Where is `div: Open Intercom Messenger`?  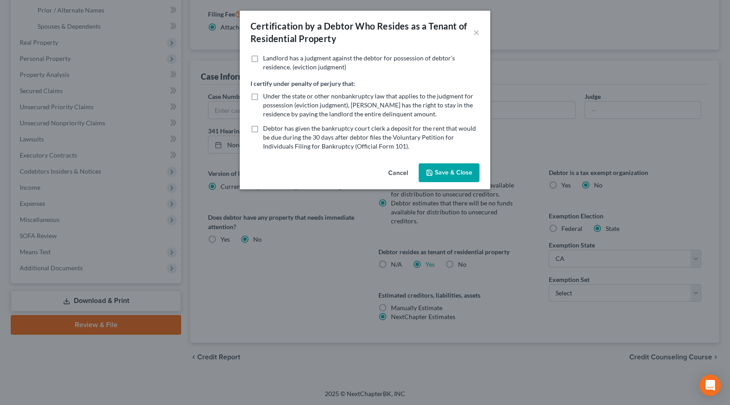 div: Open Intercom Messenger is located at coordinates (711, 385).